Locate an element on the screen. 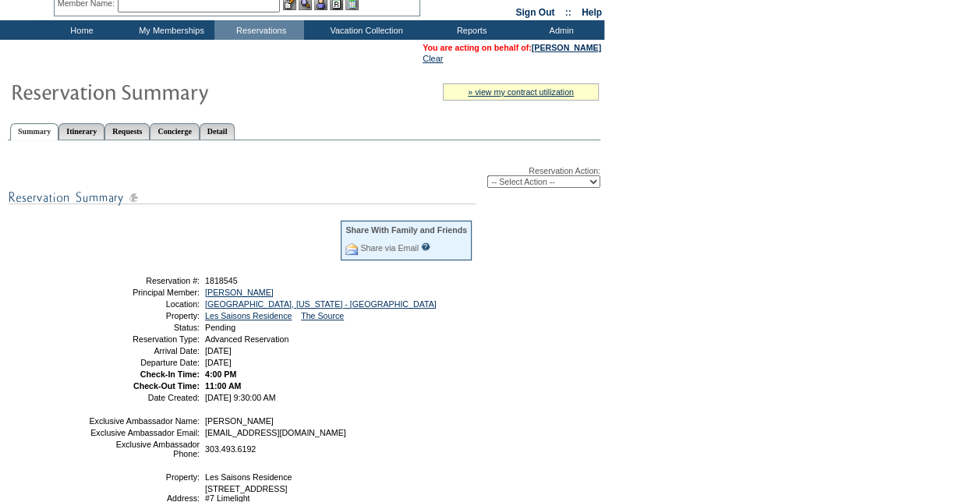 The image size is (980, 502). a: Share via Email is located at coordinates (389, 248).